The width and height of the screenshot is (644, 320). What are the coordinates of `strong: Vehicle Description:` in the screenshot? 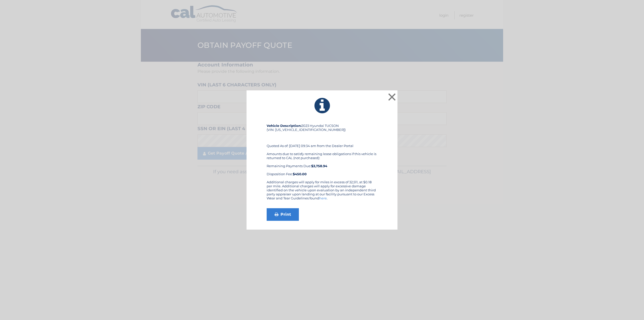 It's located at (284, 125).